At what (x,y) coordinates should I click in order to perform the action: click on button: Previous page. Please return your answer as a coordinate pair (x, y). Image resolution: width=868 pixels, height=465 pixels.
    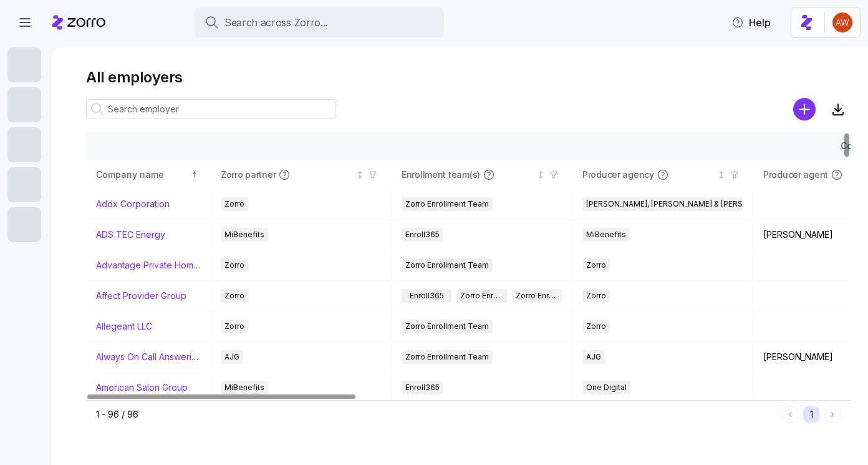
    Looking at the image, I should click on (790, 415).